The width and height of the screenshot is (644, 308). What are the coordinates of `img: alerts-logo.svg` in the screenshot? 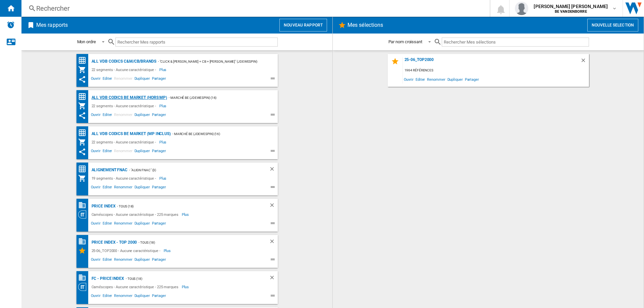 It's located at (11, 25).